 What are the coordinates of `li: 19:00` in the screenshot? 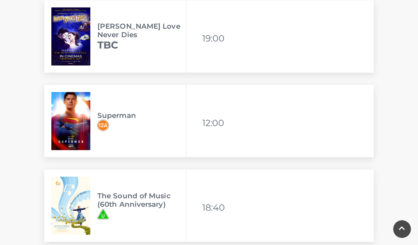 It's located at (215, 38).